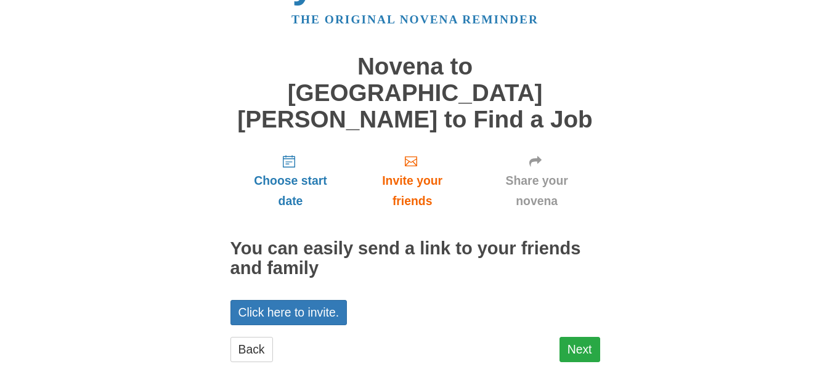  I want to click on a: Choose start date, so click(291, 181).